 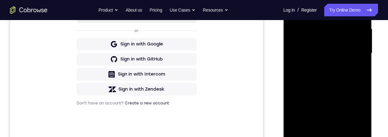 I want to click on p: or, so click(x=126, y=92).